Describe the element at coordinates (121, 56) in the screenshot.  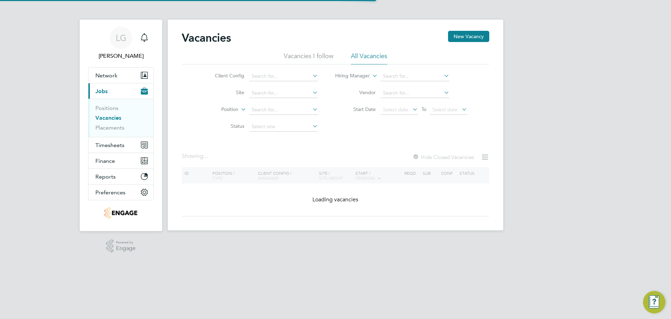
I see `span: Lee Garrity` at that location.